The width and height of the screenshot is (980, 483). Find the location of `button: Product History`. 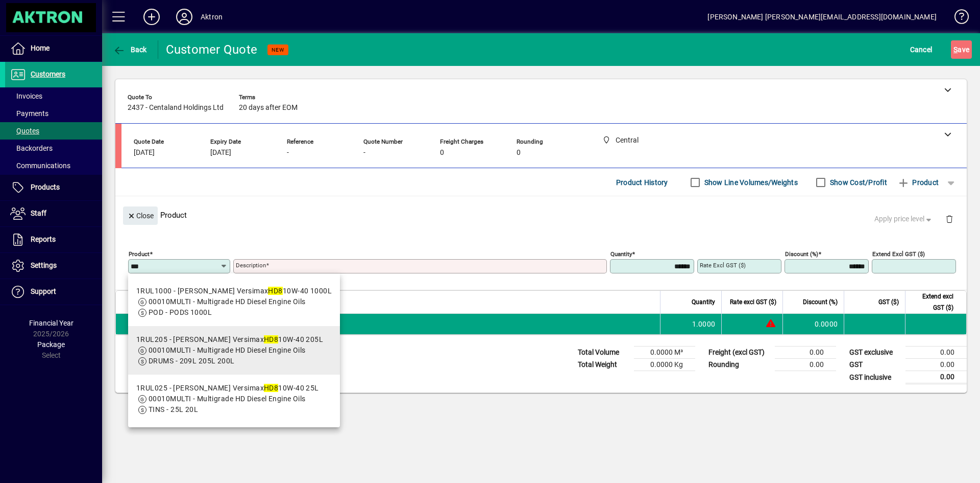

button: Product History is located at coordinates (642, 183).